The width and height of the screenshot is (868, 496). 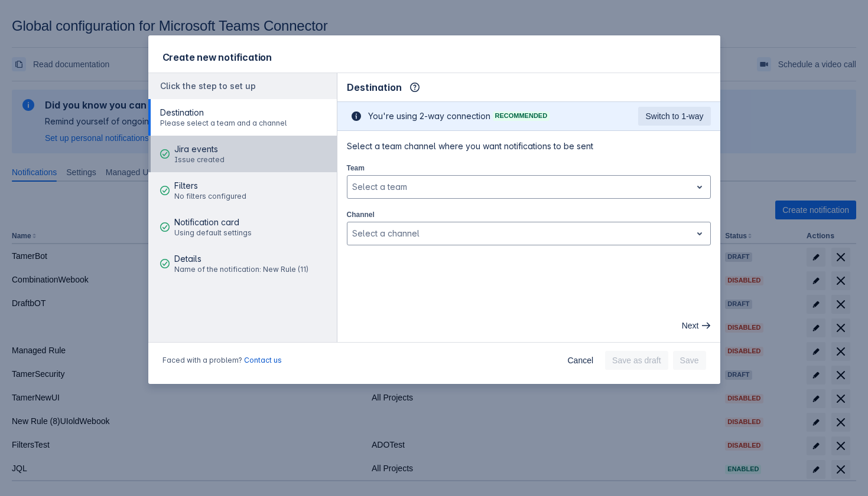 What do you see at coordinates (580, 361) in the screenshot?
I see `span: Cancel` at bounding box center [580, 361].